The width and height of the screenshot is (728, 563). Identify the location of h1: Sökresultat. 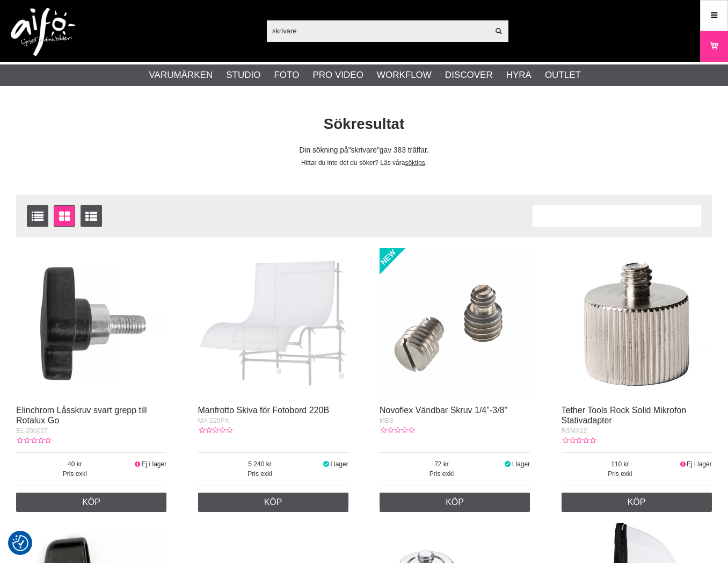
(364, 124).